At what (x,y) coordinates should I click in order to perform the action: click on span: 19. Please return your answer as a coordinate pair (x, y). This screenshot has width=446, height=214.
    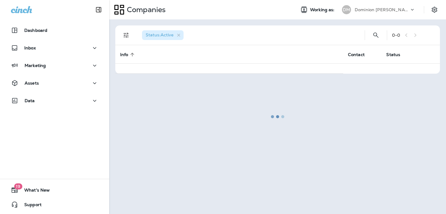
    Looking at the image, I should click on (18, 187).